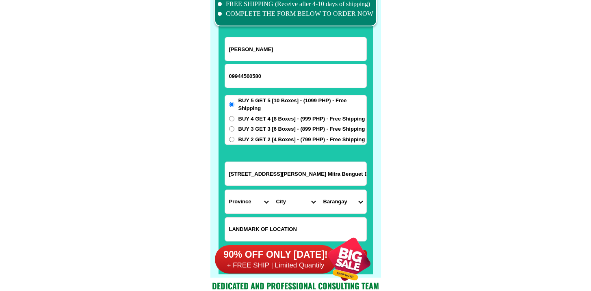  Describe the element at coordinates (296, 76) in the screenshot. I see `input: Input phone_number` at that location.